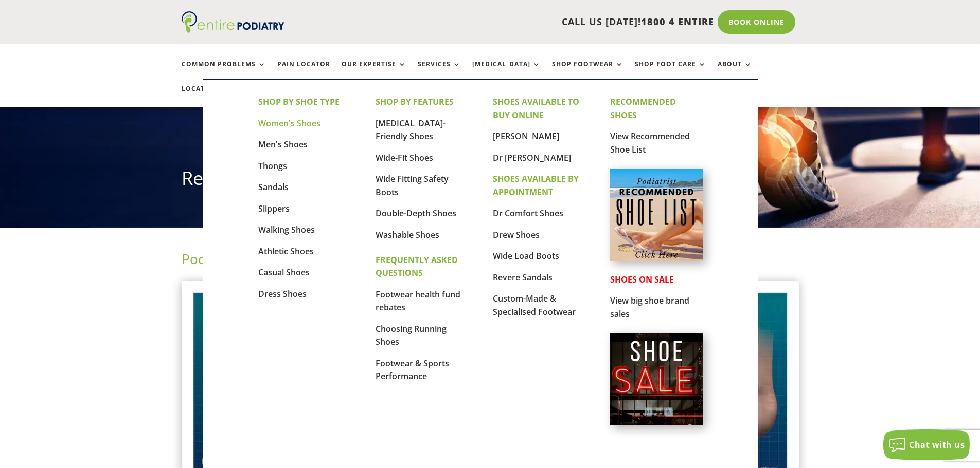 The width and height of the screenshot is (980, 468). What do you see at coordinates (656, 258) in the screenshot?
I see `a: Podiatrist Recommended Shoe List Australia` at bounding box center [656, 258].